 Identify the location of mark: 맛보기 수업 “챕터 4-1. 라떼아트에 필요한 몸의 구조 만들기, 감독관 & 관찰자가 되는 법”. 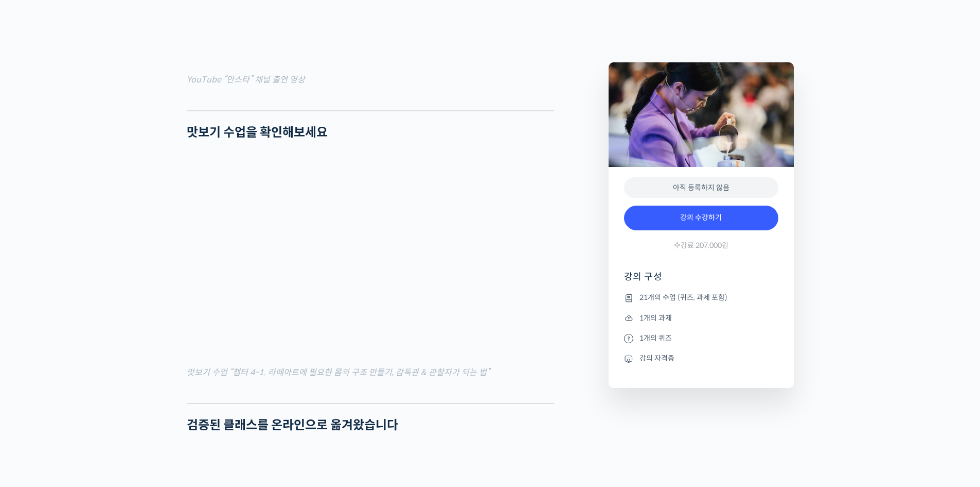
(338, 372).